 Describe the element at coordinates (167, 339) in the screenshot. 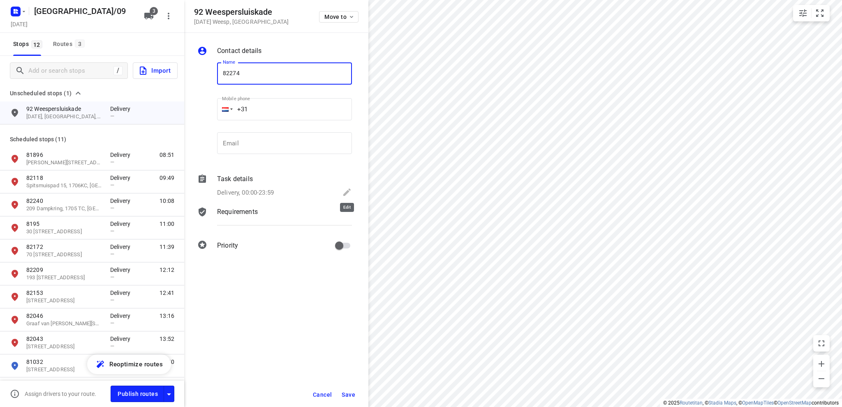

I see `span: 13:52` at that location.